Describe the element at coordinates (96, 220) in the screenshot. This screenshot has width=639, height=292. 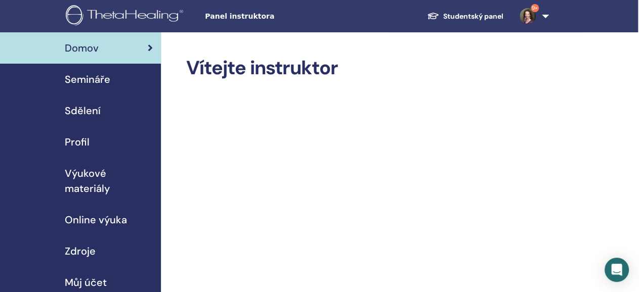
I see `span: Online výuka` at that location.